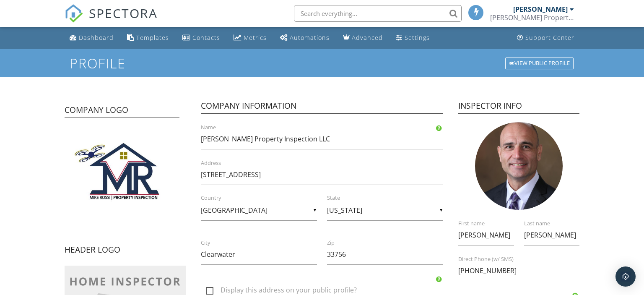  Describe the element at coordinates (250, 38) in the screenshot. I see `a: Metrics` at that location.